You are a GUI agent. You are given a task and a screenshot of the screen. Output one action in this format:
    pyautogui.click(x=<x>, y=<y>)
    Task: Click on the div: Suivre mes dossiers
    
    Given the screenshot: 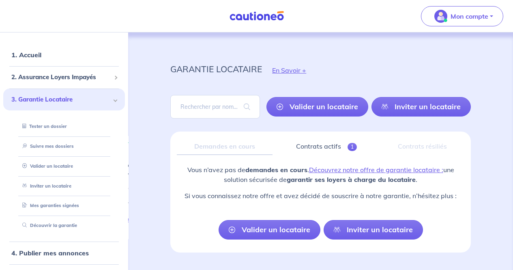 What is the action you would take?
    pyautogui.click(x=64, y=146)
    